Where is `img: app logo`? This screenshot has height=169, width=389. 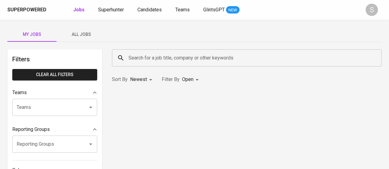 img: app logo is located at coordinates (52, 10).